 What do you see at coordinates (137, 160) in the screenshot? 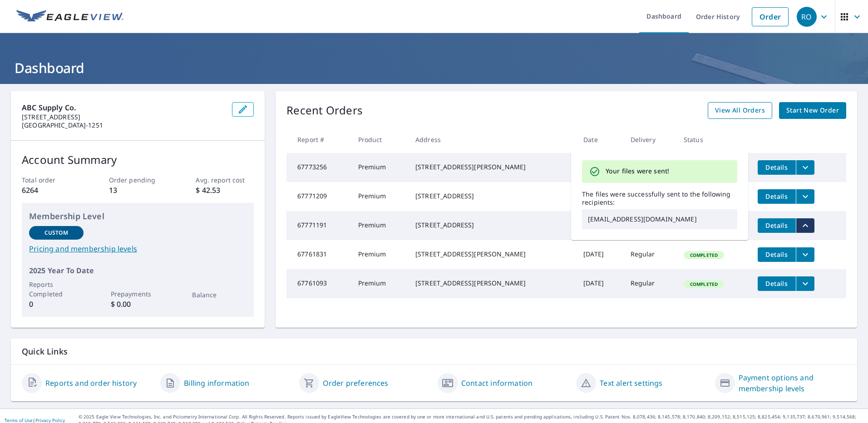
I see `p: Account Summary` at bounding box center [137, 160].